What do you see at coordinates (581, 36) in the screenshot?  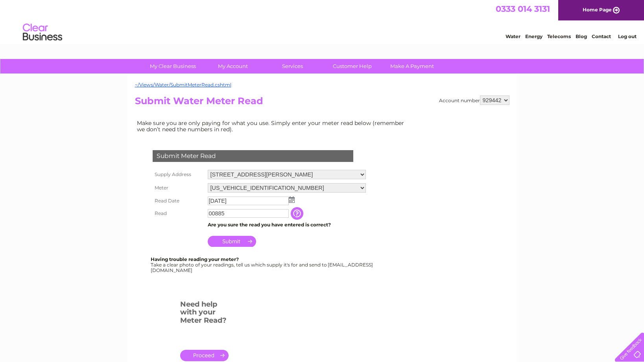 I see `a: Blog` at bounding box center [581, 36].